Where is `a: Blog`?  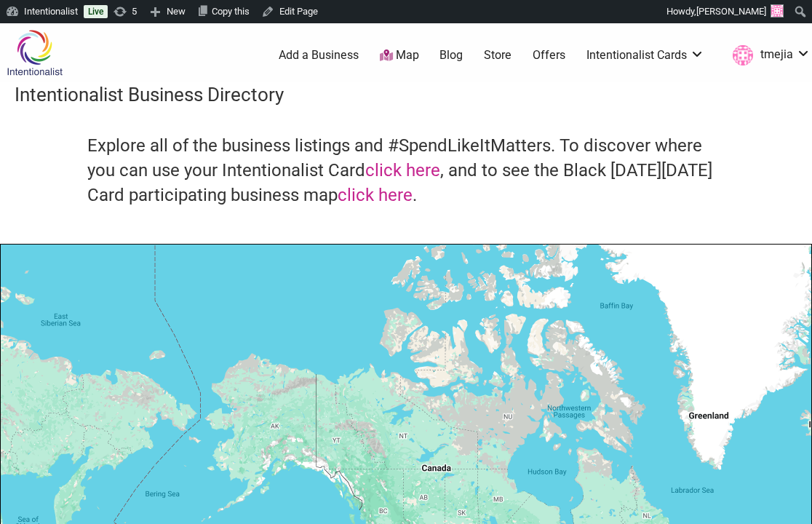
a: Blog is located at coordinates (451, 55).